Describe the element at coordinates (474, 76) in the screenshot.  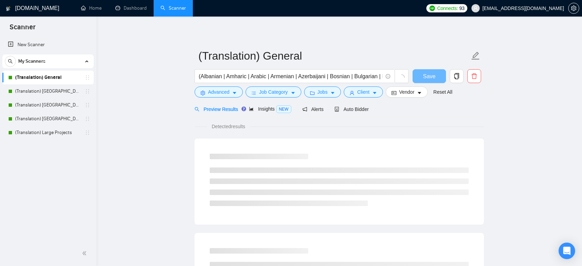
I see `button: delete` at that location.